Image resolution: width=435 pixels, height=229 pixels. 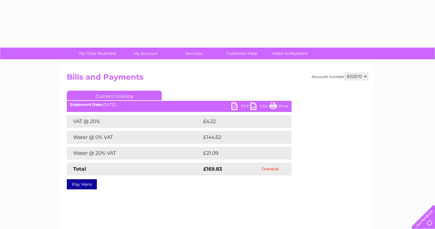 What do you see at coordinates (146, 53) in the screenshot?
I see `a: My Account` at bounding box center [146, 53].